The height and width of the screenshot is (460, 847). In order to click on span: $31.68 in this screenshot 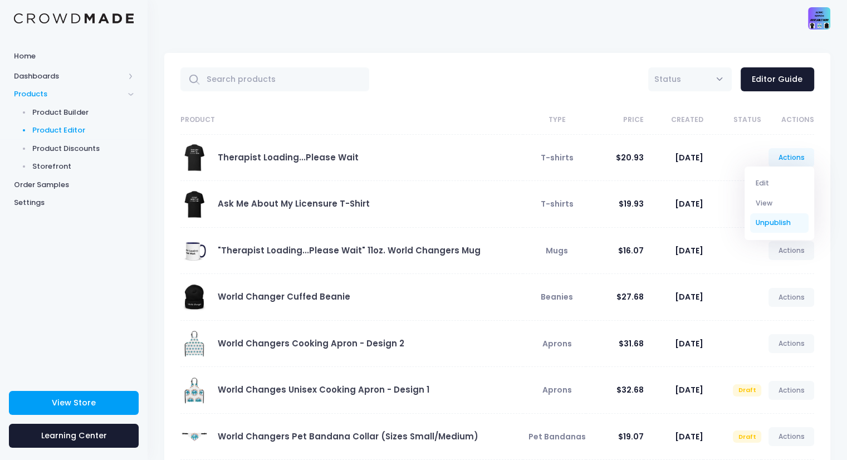, I will do `click(631, 344)`.